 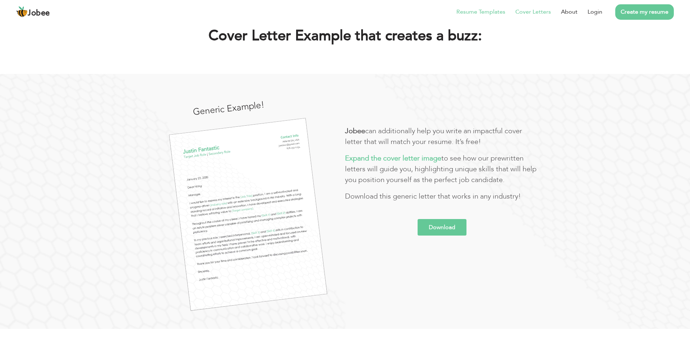 I want to click on b: Jobee, so click(x=355, y=131).